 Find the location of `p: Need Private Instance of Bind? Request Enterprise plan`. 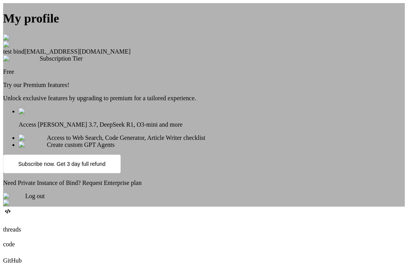

p: Need Private Instance of Bind? Request Enterprise plan is located at coordinates (204, 183).